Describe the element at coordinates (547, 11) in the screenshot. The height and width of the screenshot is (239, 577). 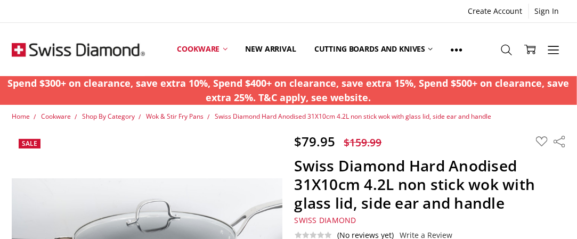
I see `a: Sign In` at that location.